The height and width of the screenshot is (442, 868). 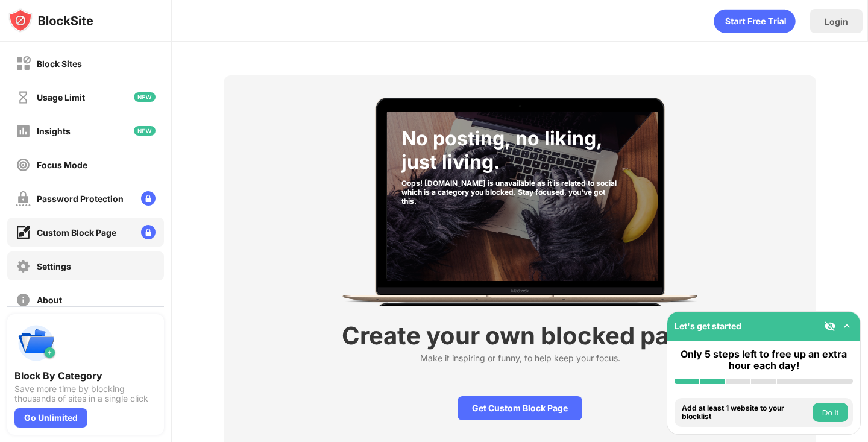 What do you see at coordinates (77, 232) in the screenshot?
I see `div: Custom Block Page` at bounding box center [77, 232].